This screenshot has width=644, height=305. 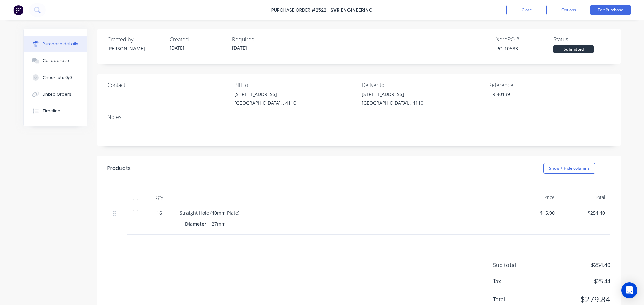 What do you see at coordinates (159, 213) in the screenshot?
I see `div: 16` at bounding box center [159, 213].